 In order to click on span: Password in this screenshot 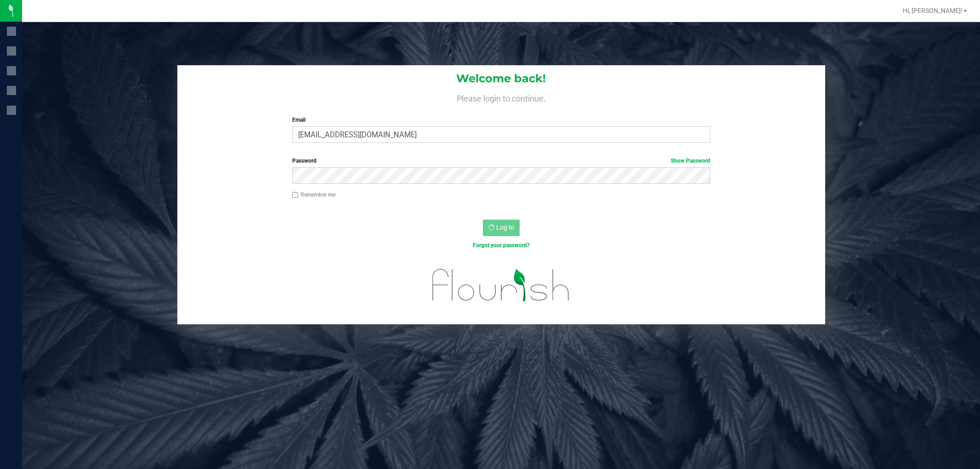, I will do `click(304, 161)`.